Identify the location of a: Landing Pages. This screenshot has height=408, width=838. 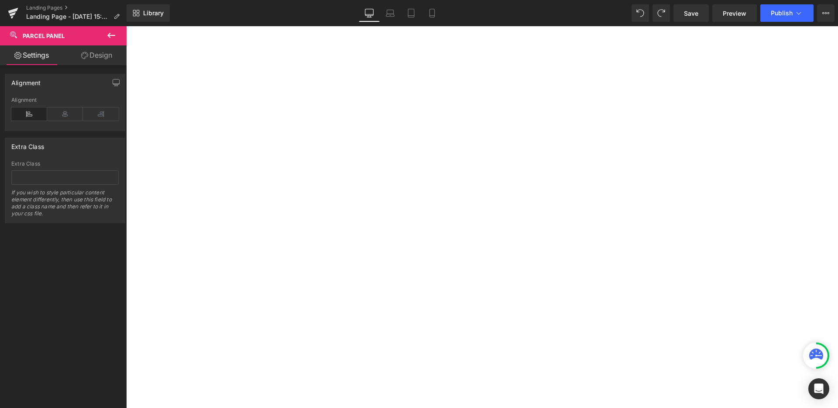
(76, 8).